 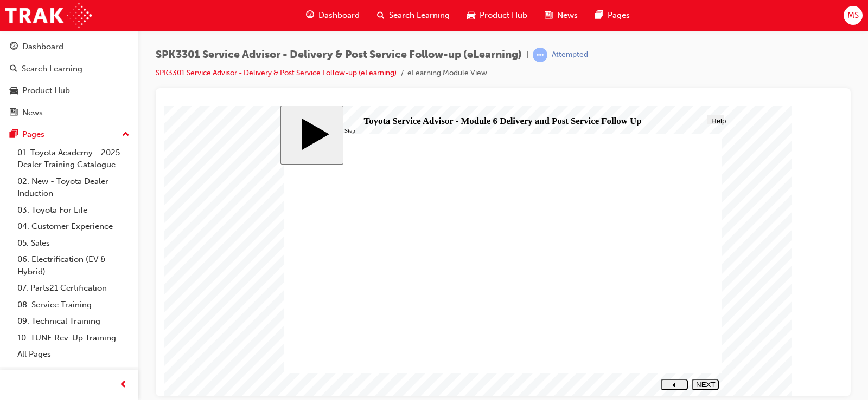 I want to click on div: Search Learning, so click(x=52, y=69).